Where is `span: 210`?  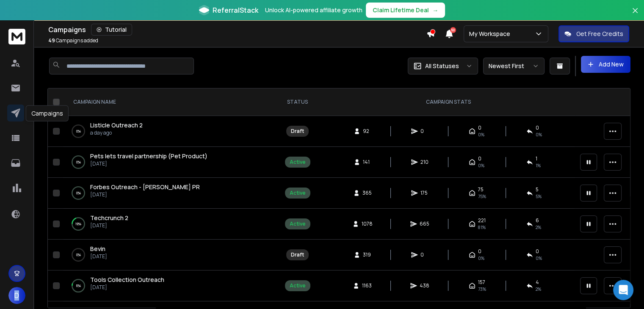
span: 210 is located at coordinates (425, 162).